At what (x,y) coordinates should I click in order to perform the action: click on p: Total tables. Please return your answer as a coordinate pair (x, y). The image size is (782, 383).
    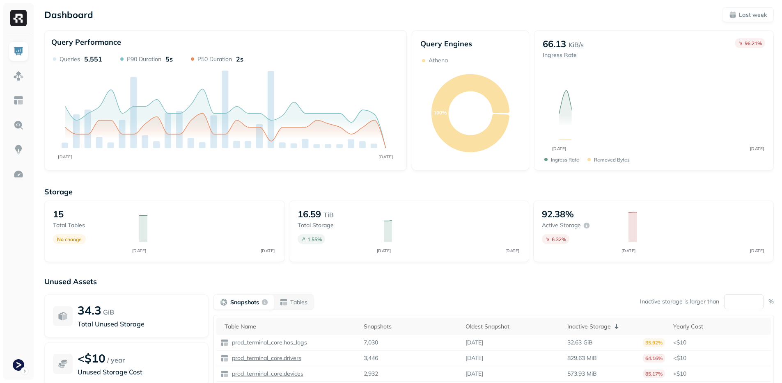
    Looking at the image, I should click on (92, 225).